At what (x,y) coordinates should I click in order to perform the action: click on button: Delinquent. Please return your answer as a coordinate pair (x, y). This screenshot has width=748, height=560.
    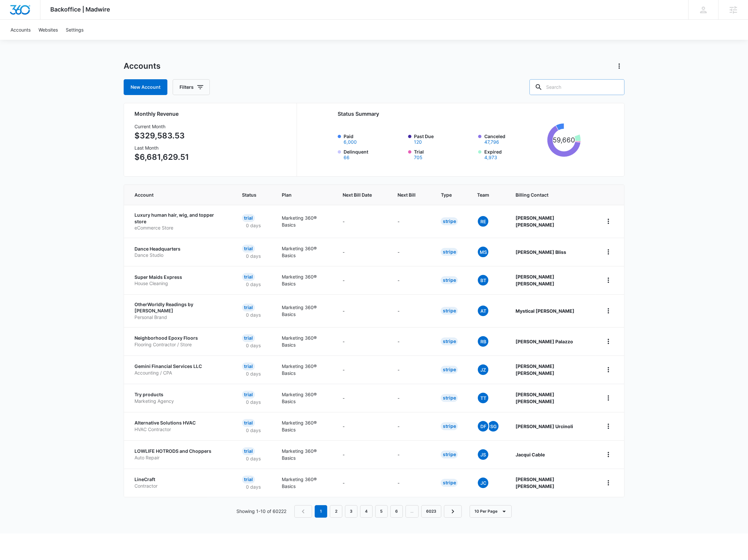
    Looking at the image, I should click on (347, 158).